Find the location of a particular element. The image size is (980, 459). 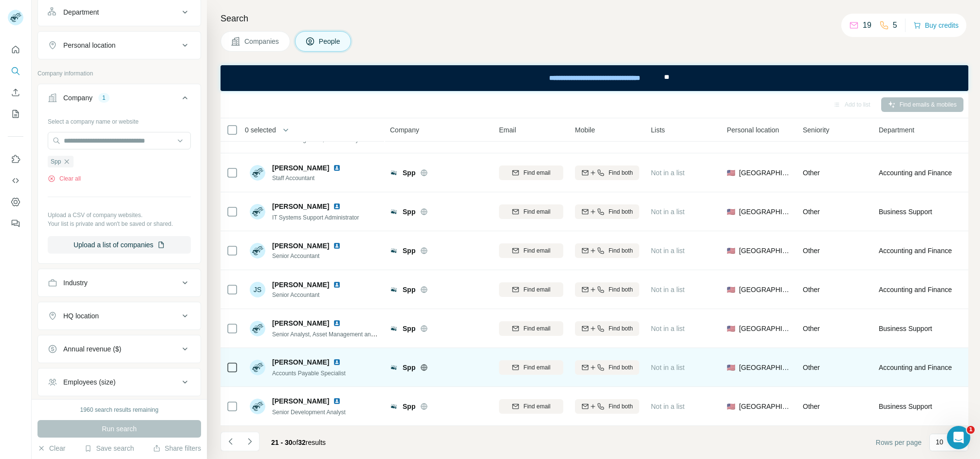

div: 1 is located at coordinates (104, 98).